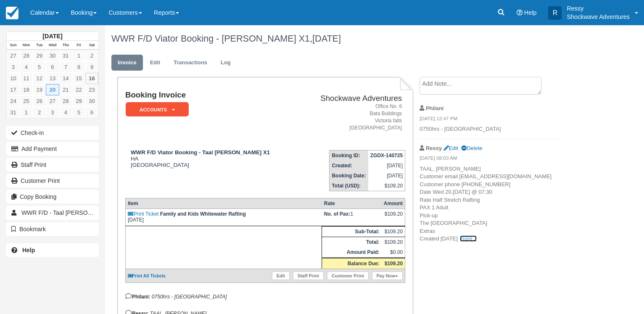 The image size is (644, 314). What do you see at coordinates (66, 78) in the screenshot?
I see `a: 14` at bounding box center [66, 78].